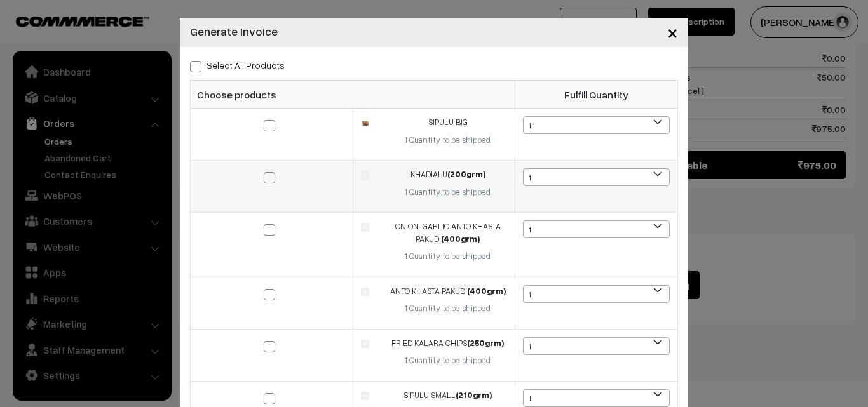  I want to click on strong: (200grm), so click(466, 174).